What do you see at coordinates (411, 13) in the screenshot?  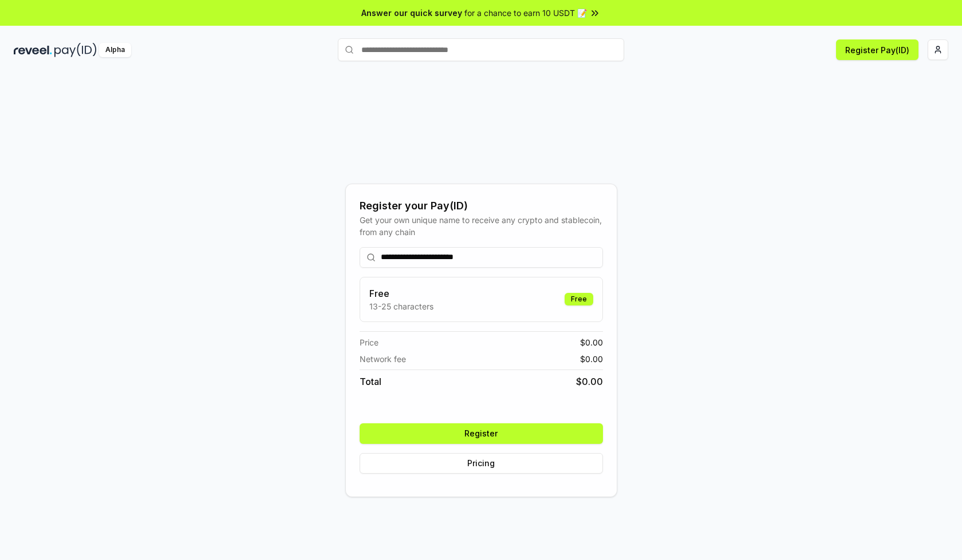 I see `span: Answer our quick survey` at bounding box center [411, 13].